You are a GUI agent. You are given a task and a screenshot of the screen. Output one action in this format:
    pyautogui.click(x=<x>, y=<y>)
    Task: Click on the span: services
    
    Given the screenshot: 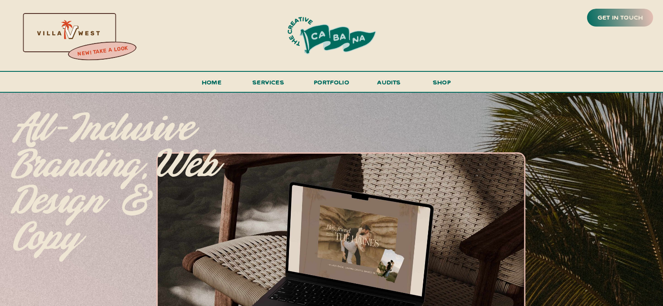 What is the action you would take?
    pyautogui.click(x=268, y=82)
    